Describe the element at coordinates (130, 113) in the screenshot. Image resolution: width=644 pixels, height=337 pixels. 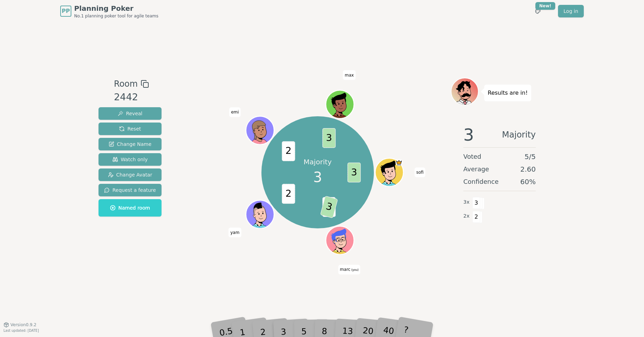
I see `span: Reveal` at that location.